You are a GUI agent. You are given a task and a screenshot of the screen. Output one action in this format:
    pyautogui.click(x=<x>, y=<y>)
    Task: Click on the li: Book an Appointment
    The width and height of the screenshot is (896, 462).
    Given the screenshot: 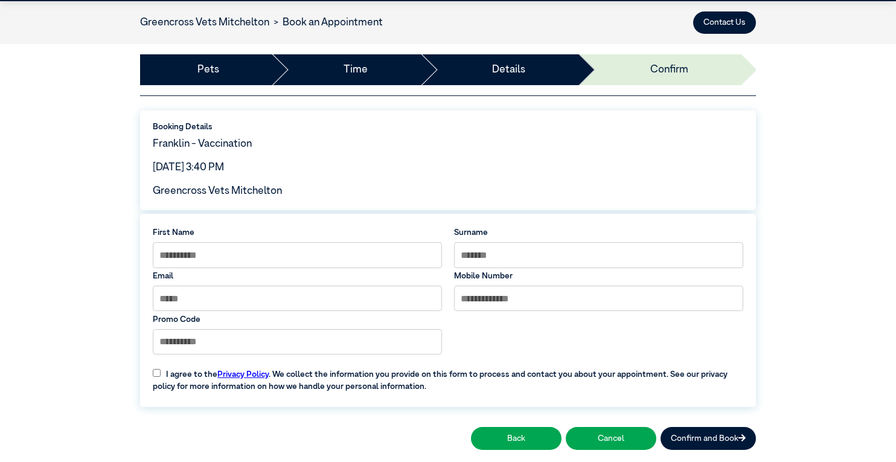 What is the action you would take?
    pyautogui.click(x=326, y=23)
    